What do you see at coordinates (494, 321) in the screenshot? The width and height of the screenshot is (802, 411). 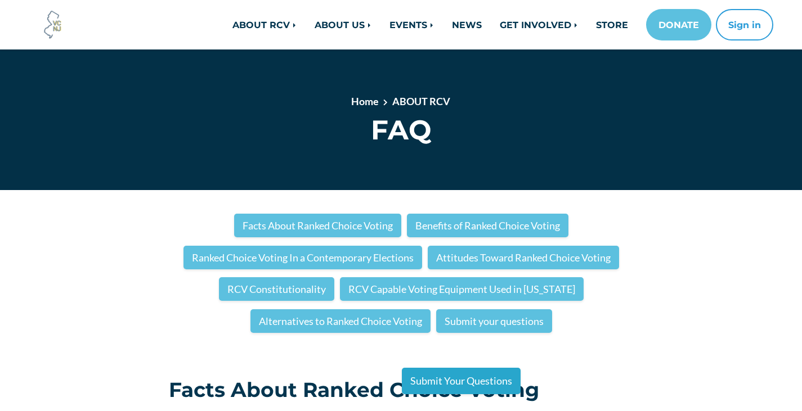 I see `a: Submit your questions` at bounding box center [494, 321].